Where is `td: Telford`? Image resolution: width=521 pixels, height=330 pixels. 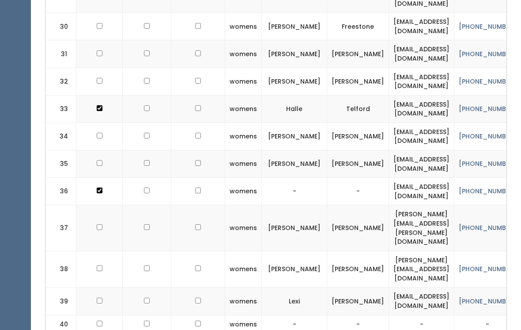
td: Telford is located at coordinates (358, 109).